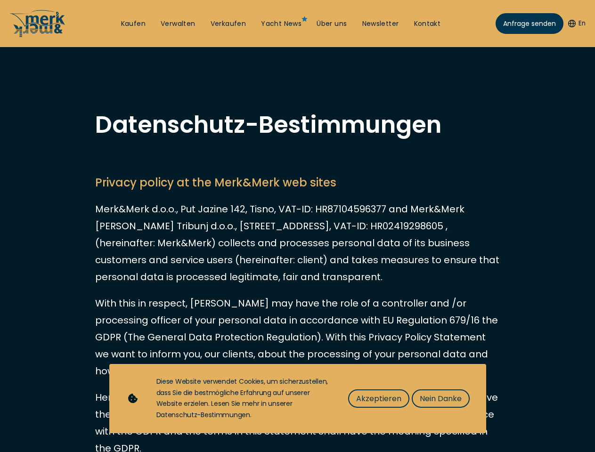  What do you see at coordinates (530, 24) in the screenshot?
I see `span: Anfrage senden` at bounding box center [530, 24].